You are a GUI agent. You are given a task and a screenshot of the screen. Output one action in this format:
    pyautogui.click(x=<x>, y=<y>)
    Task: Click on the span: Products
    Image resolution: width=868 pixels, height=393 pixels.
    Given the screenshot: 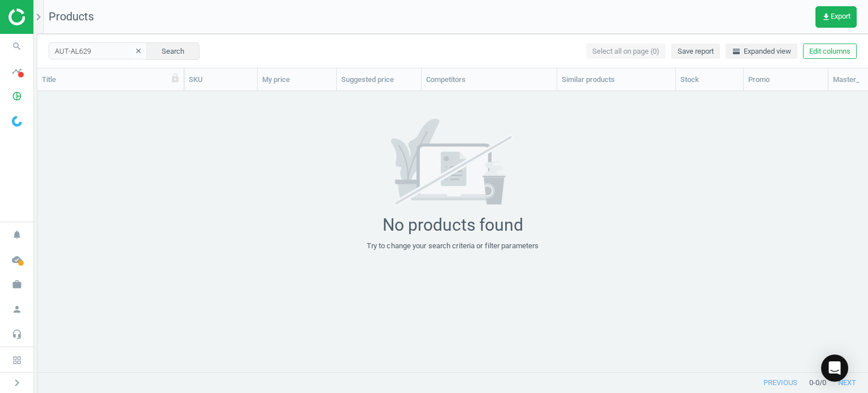 What is the action you would take?
    pyautogui.click(x=71, y=16)
    